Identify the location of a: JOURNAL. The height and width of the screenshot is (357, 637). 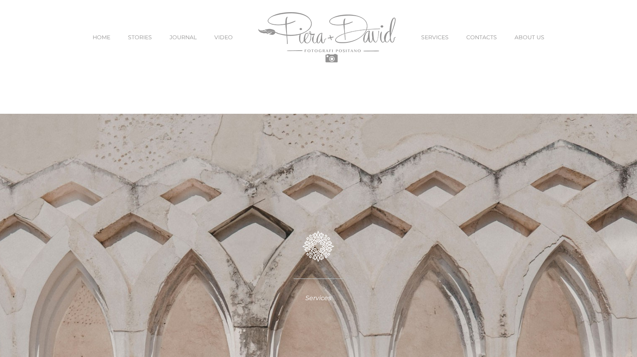
(183, 37).